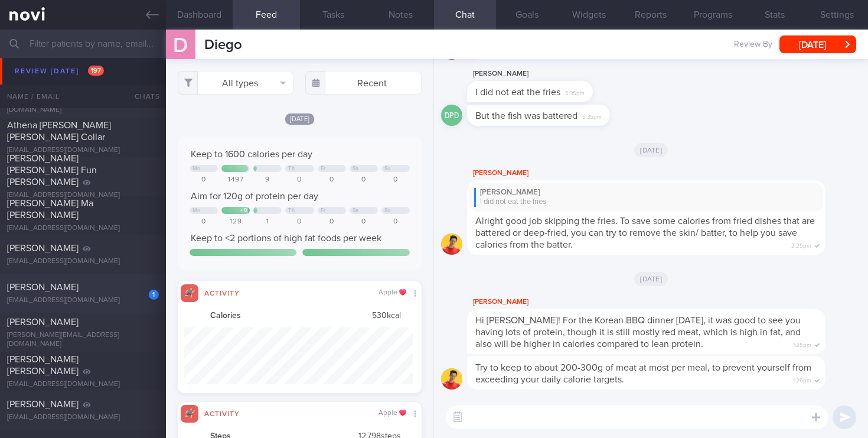  I want to click on span: 1:26pm, so click(802, 379).